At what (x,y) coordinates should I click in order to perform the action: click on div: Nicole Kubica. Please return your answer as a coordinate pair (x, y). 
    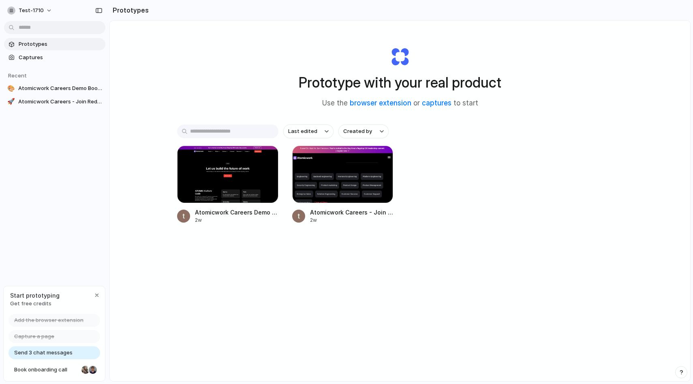
    Looking at the image, I should click on (86, 370).